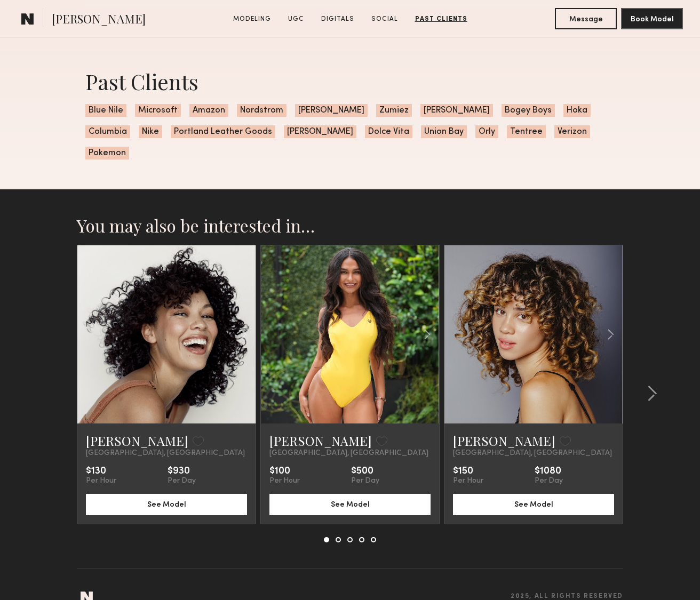 The image size is (700, 600). What do you see at coordinates (107, 153) in the screenshot?
I see `span: Pokemon` at bounding box center [107, 153].